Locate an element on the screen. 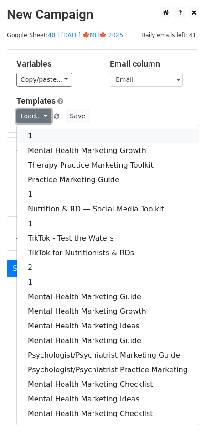 This screenshot has height=438, width=206. div: Chat Widget is located at coordinates (184, 416).